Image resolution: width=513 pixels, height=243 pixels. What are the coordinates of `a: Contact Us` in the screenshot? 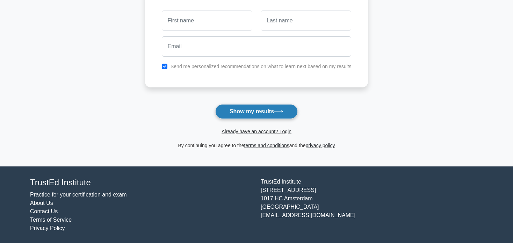 It's located at (44, 211).